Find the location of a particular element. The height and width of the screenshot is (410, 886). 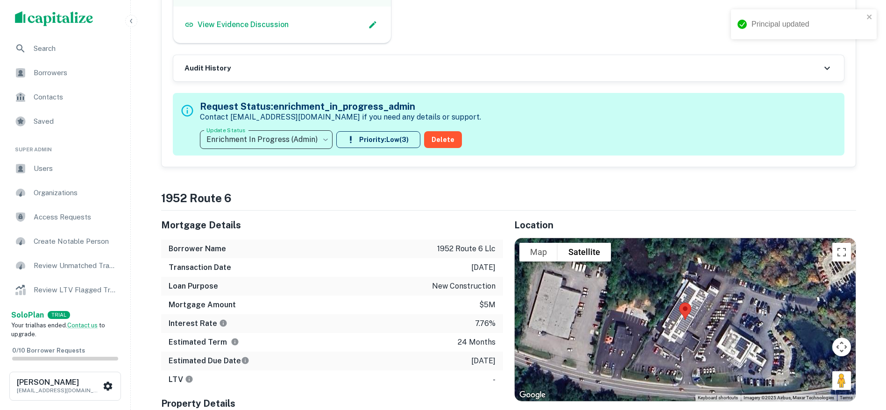

span: Search is located at coordinates (75, 49).